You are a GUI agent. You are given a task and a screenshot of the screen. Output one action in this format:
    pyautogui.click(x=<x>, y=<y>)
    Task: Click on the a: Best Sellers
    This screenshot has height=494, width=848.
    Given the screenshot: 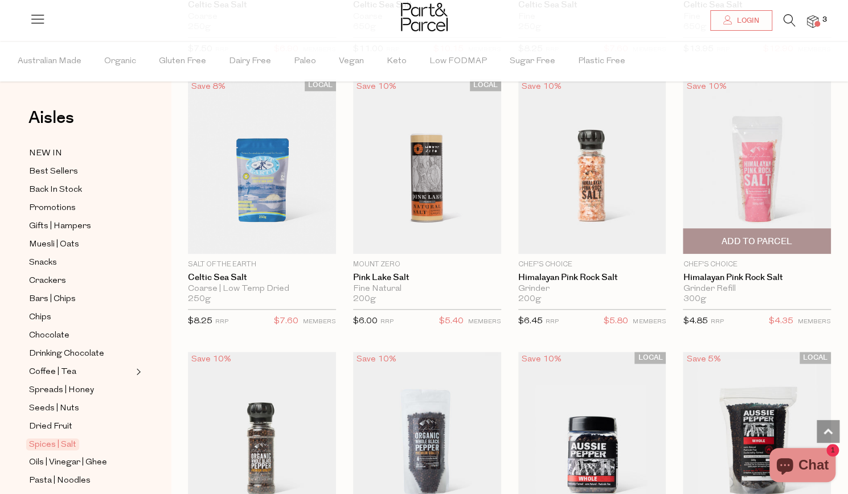 What is the action you would take?
    pyautogui.click(x=81, y=171)
    